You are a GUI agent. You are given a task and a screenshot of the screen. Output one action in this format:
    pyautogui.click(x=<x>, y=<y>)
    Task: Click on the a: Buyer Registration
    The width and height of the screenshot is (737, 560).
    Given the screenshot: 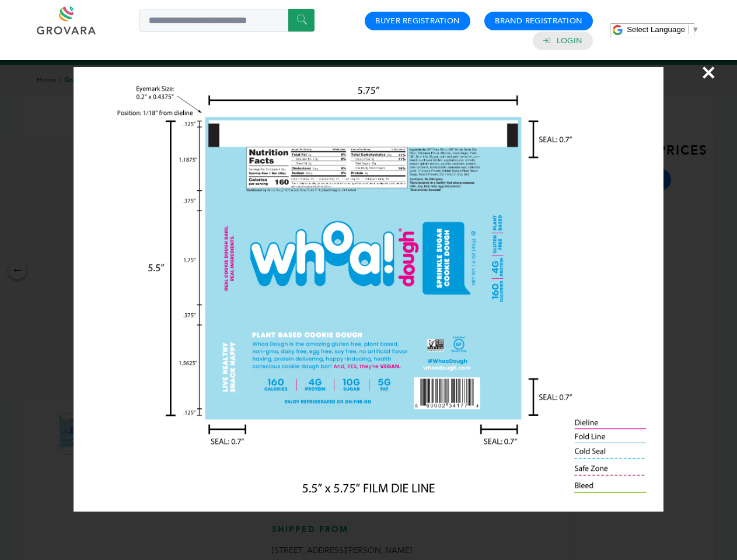 What is the action you would take?
    pyautogui.click(x=417, y=21)
    